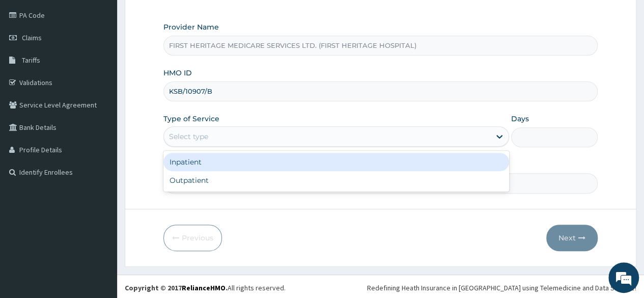 This screenshot has width=644, height=298. What do you see at coordinates (30, 63) in the screenshot?
I see `img: d_794563401_company_1708531726252_794563401` at bounding box center [30, 63].